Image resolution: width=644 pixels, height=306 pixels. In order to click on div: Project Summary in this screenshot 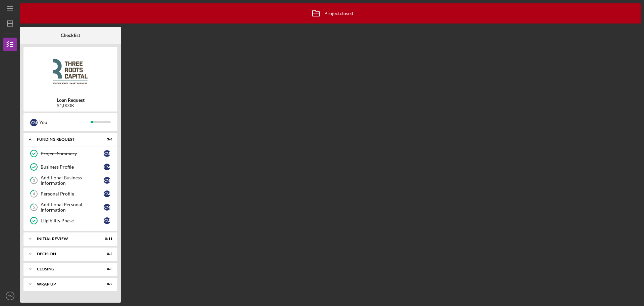, I will do `click(72, 153)`.